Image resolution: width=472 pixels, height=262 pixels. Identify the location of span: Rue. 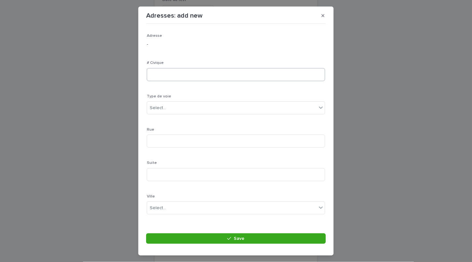
(151, 130).